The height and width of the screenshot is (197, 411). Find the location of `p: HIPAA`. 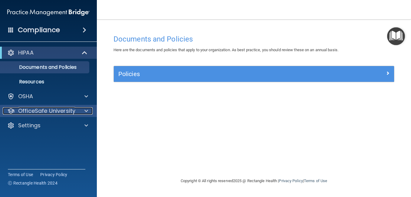

p: HIPAA is located at coordinates (26, 53).